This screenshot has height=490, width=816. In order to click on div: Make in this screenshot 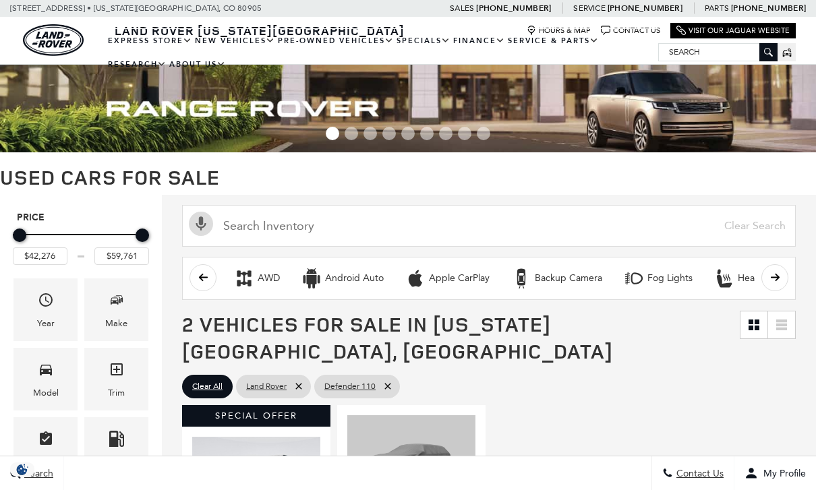, I will do `click(116, 324)`.